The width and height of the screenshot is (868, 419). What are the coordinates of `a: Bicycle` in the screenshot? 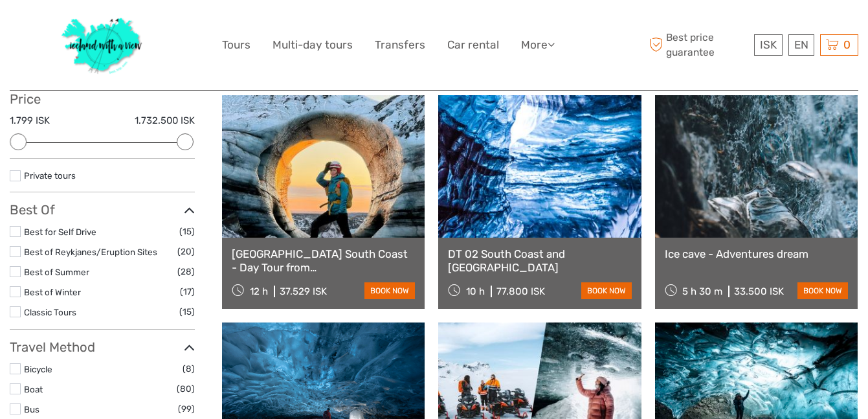 It's located at (38, 369).